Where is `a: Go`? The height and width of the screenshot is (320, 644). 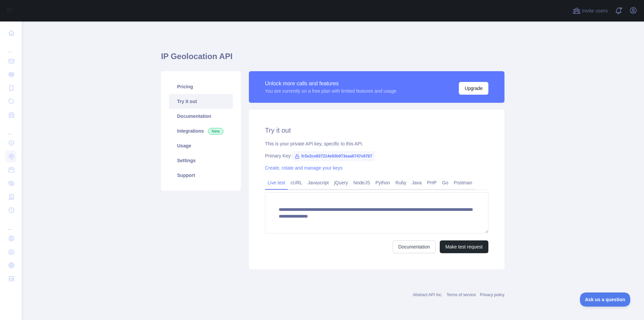 a: Go is located at coordinates (445, 182).